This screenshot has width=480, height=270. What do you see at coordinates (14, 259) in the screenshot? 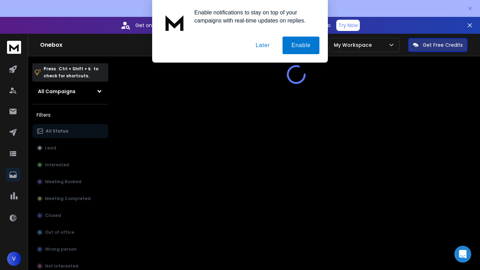
I see `button: V` at bounding box center [14, 259].